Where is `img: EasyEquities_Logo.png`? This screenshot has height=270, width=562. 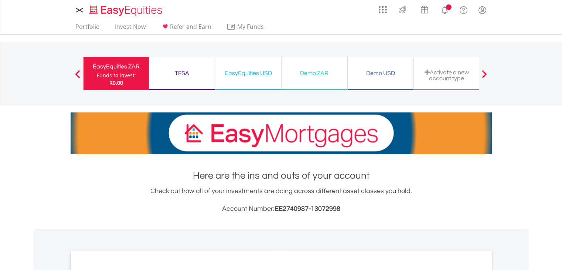
img: EasyEquities_Logo.png is located at coordinates (126, 10).